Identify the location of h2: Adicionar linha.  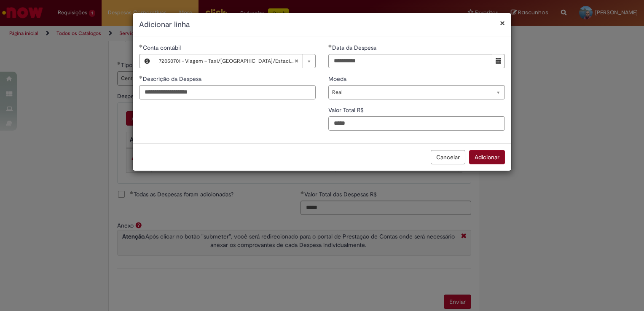
(322, 25).